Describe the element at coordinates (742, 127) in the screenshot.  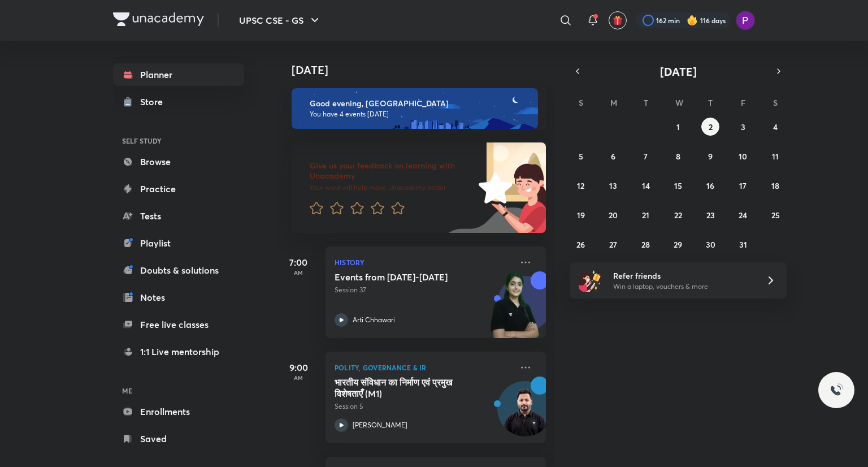
I see `button: October 3, 2025` at that location.